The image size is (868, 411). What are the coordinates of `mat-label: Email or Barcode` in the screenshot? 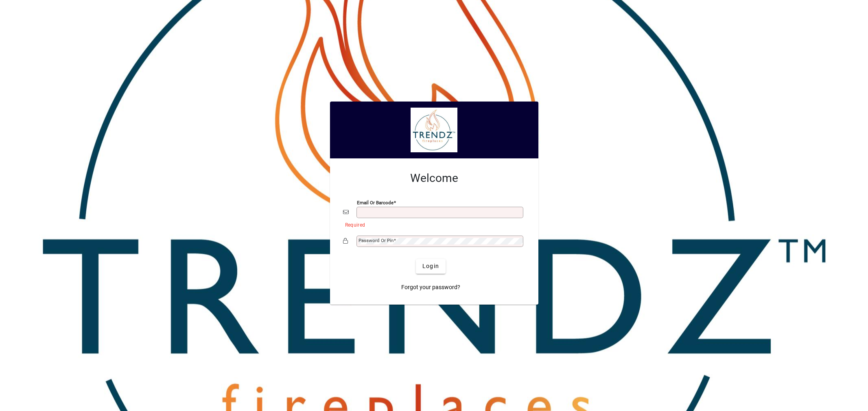 It's located at (375, 202).